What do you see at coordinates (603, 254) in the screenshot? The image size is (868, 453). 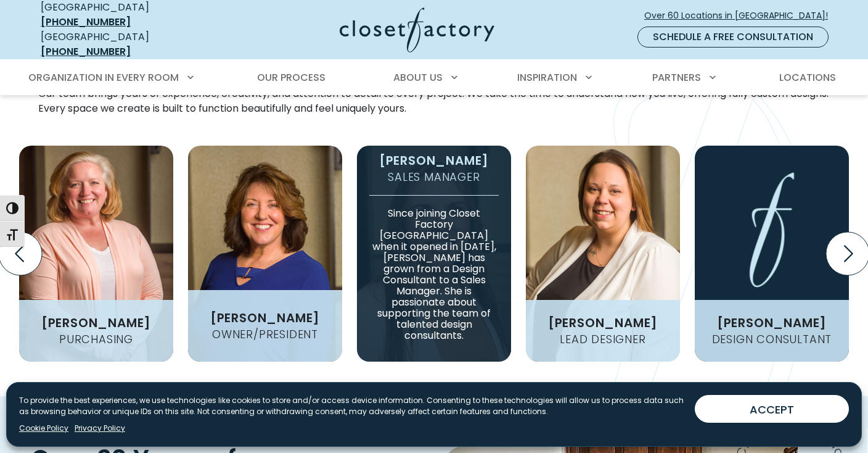 I see `img: Closet Factory Pittsburgh Meagen Bunner` at bounding box center [603, 254].